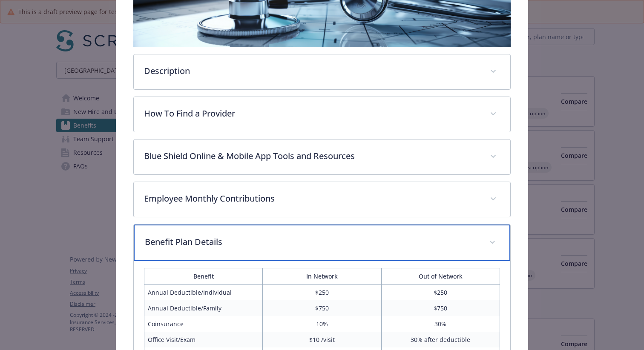  I want to click on td: 30%, so click(440, 324).